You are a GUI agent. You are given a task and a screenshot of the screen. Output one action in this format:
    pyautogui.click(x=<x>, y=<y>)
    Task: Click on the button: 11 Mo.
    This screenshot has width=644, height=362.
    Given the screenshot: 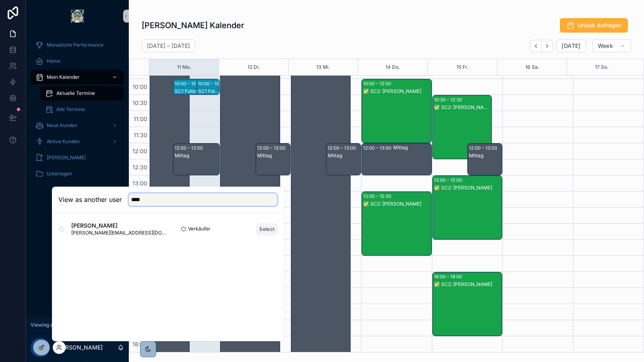 What is the action you would take?
    pyautogui.click(x=184, y=67)
    